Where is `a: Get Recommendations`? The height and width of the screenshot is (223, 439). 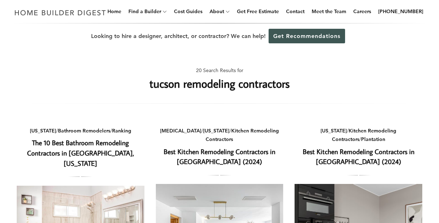
a: Get Recommendations is located at coordinates (307, 36).